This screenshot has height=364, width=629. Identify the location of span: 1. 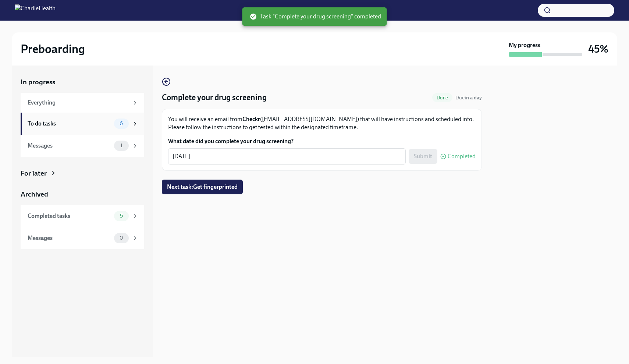
(121, 145).